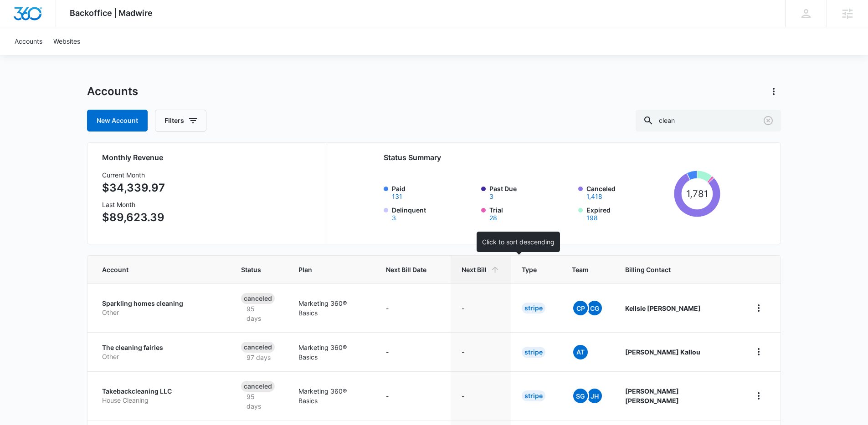 The width and height of the screenshot is (868, 425). Describe the element at coordinates (161, 303) in the screenshot. I see `p: Sparkling homes cleaning` at that location.